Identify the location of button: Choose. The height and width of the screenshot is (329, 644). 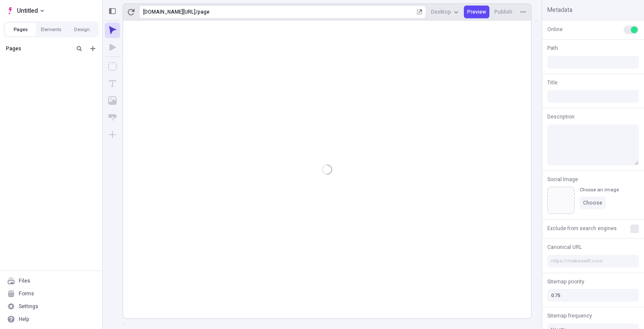
(593, 203).